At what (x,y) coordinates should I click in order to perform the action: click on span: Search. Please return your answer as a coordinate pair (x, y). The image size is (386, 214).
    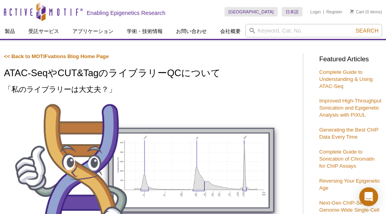
    Looking at the image, I should click on (367, 31).